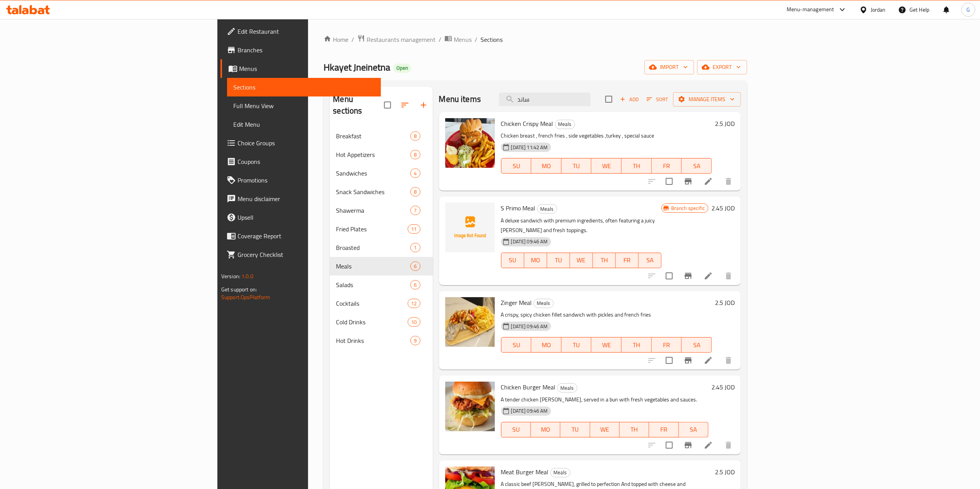  What do you see at coordinates (372, 323) in the screenshot?
I see `span: Cold Drinks` at bounding box center [372, 323].